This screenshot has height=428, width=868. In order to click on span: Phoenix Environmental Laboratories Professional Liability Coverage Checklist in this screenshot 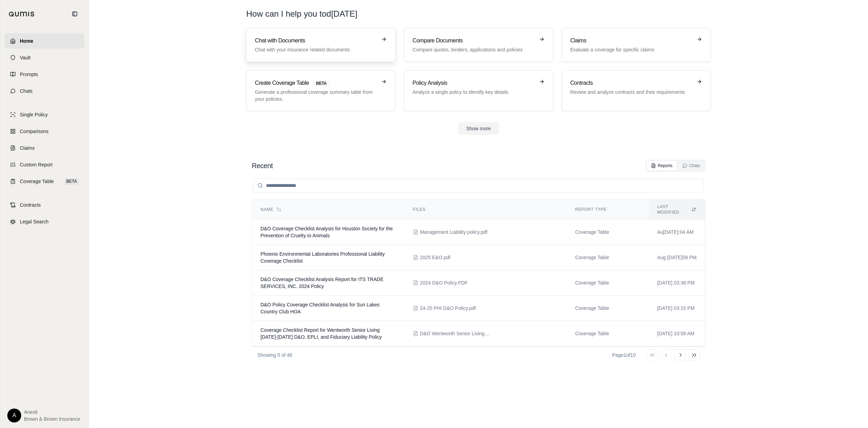, I will do `click(322, 257)`.